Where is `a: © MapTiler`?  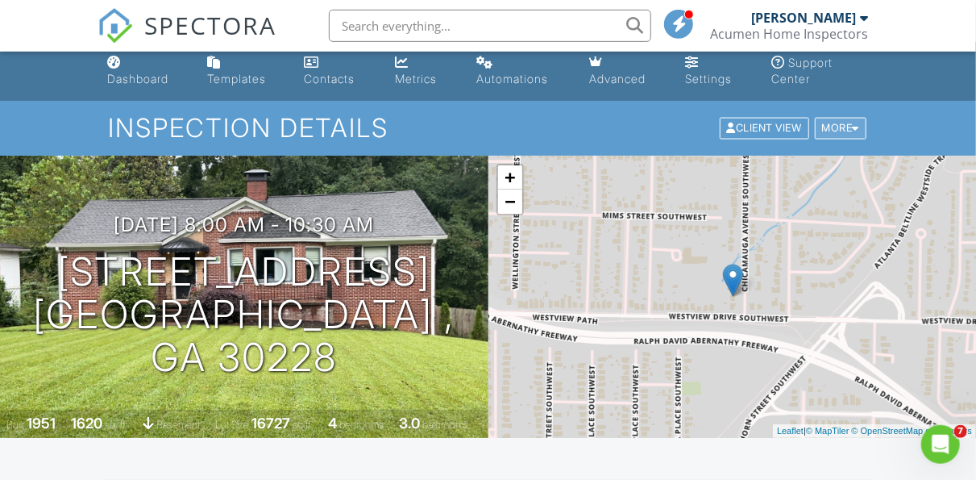
a: © MapTiler is located at coordinates (828, 431).